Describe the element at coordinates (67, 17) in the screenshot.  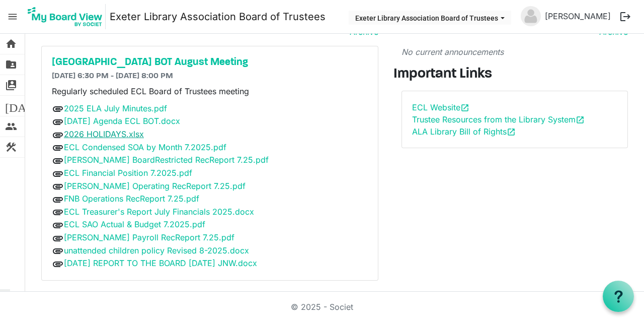
I see `a: My Board View Logo` at that location.